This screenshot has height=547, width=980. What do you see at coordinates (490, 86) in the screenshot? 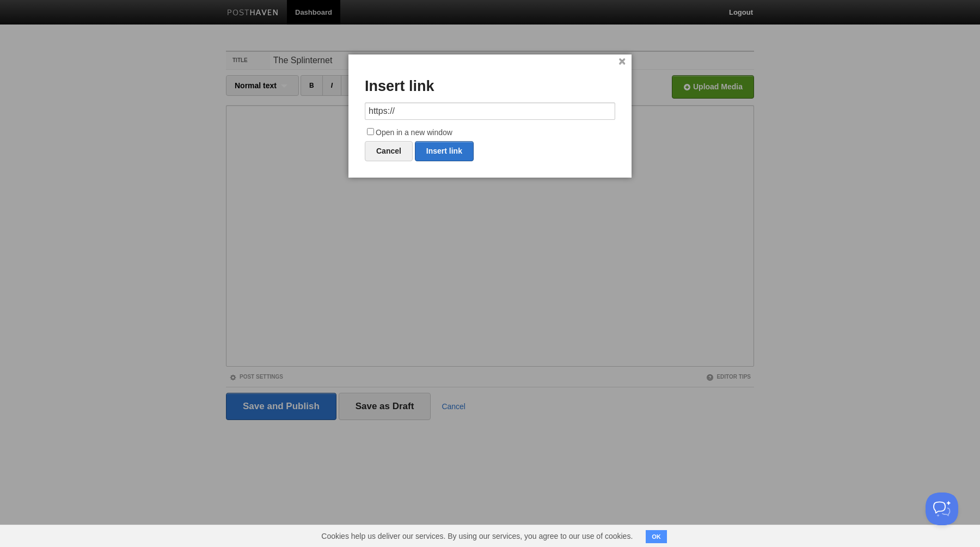
I see `h3: Insert link` at bounding box center [490, 86].